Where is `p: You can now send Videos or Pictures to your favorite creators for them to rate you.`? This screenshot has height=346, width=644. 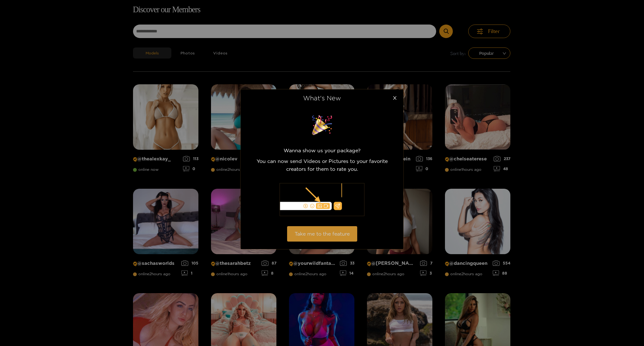 p: You can now send Videos or Pictures to your favorite creators for them to rate you. is located at coordinates (322, 165).